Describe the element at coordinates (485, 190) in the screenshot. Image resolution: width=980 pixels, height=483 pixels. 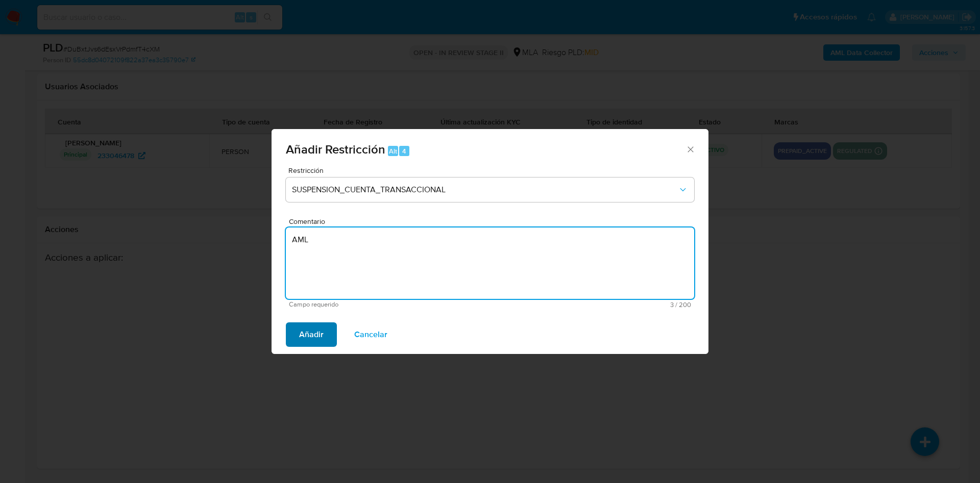
I see `span: SUSPENSION_CUENTA_TRANSACCIONAL` at that location.